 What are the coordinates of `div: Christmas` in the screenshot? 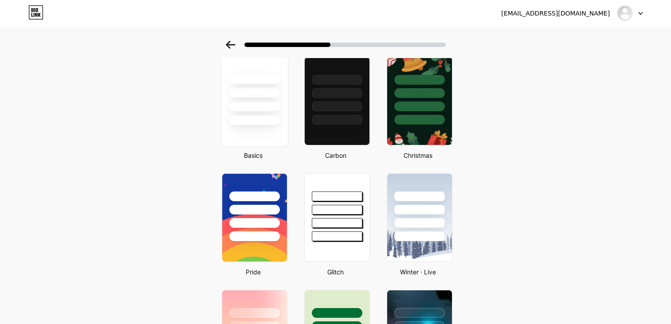 It's located at (418, 155).